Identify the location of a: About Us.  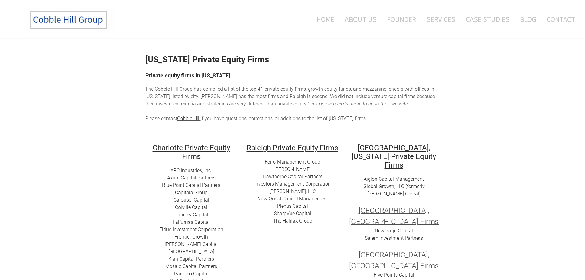
(360, 19).